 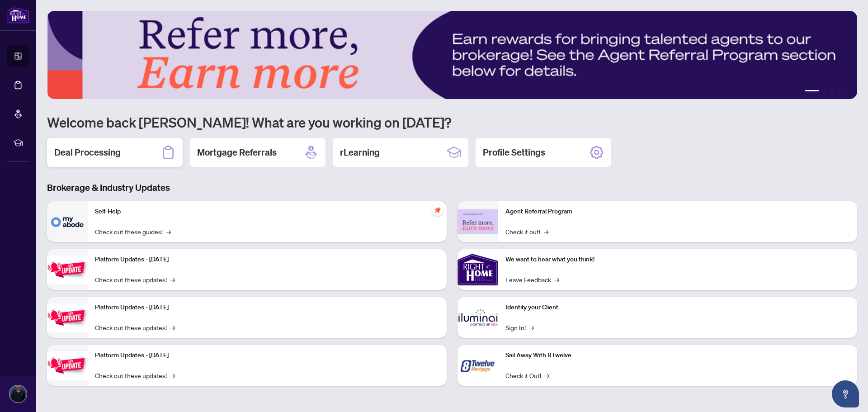 I want to click on img: Slide 0, so click(x=452, y=55).